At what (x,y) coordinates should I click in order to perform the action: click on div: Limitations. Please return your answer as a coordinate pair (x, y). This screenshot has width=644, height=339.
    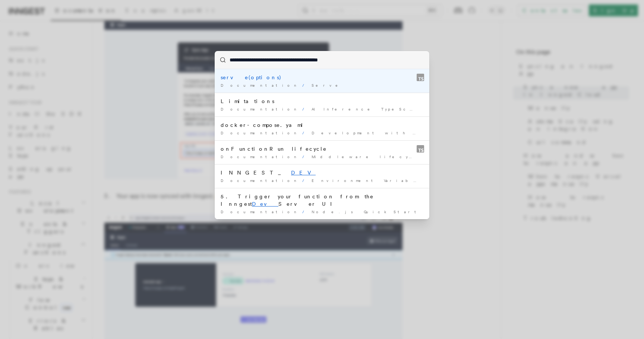
    Looking at the image, I should click on (322, 101).